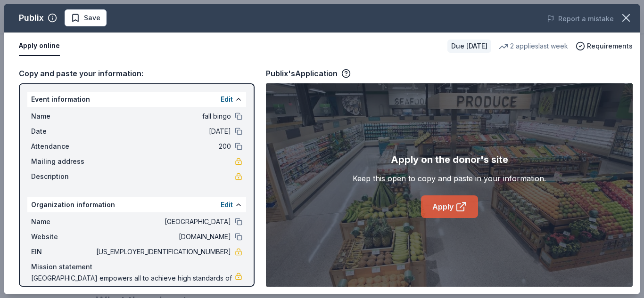 This screenshot has height=298, width=644. What do you see at coordinates (610, 46) in the screenshot?
I see `span: Requirements` at bounding box center [610, 46].